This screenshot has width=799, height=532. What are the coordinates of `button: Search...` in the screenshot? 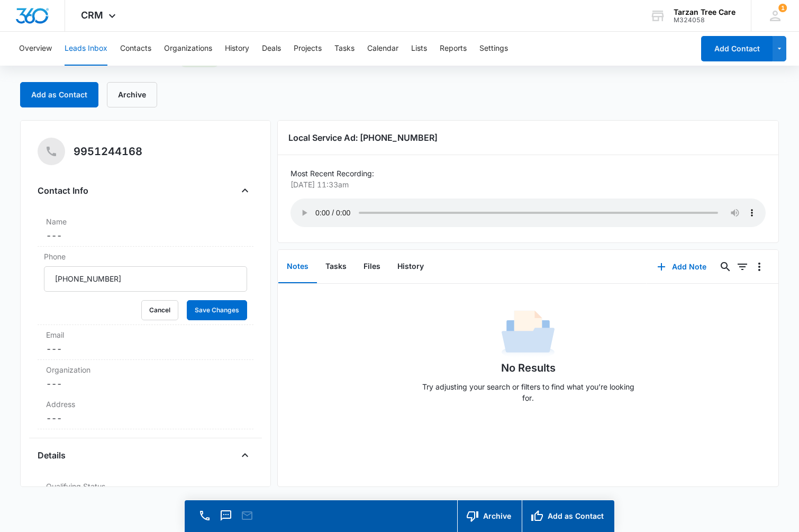 It's located at (725, 267).